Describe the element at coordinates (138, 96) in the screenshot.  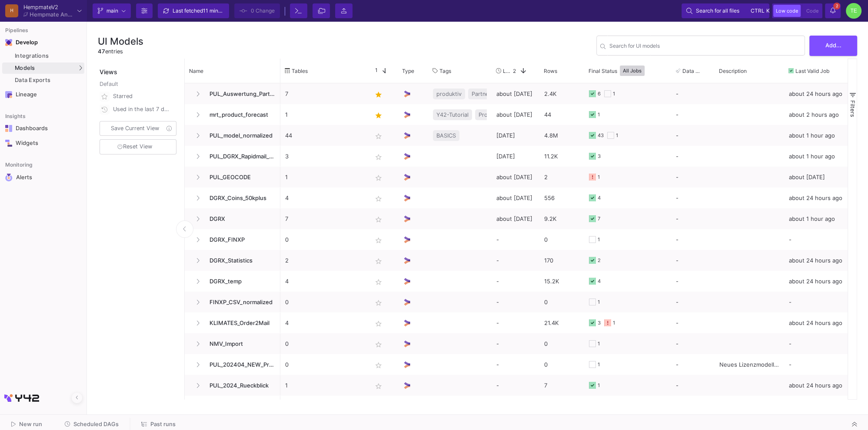
I see `button: Starred` at that location.